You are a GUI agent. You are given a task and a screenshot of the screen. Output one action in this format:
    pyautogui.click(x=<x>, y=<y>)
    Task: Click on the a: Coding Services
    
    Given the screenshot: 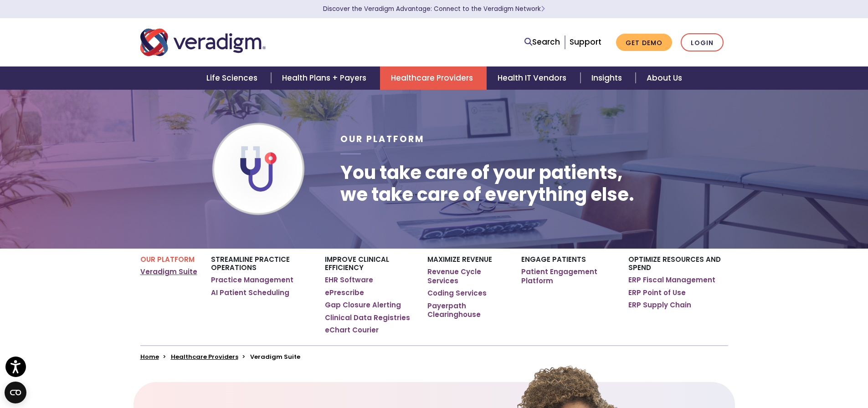 What is the action you would take?
    pyautogui.click(x=457, y=293)
    